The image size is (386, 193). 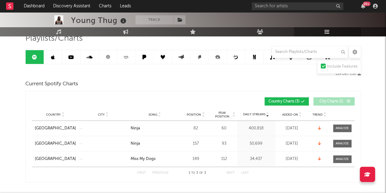 I want to click on span: Current Spotify Charts, so click(x=52, y=84).